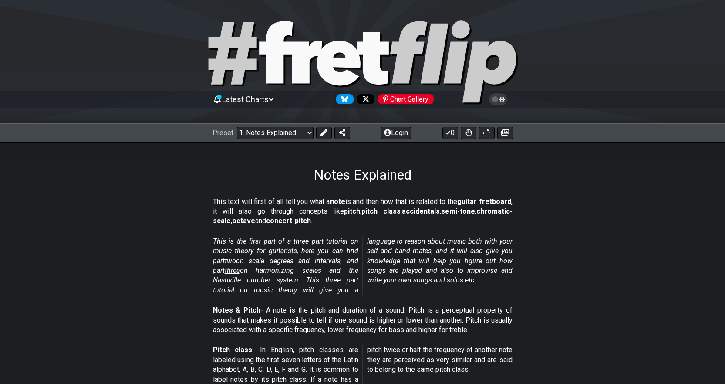 This screenshot has width=725, height=384. What do you see at coordinates (364, 99) in the screenshot?
I see `a: Follow #fretflip at X` at bounding box center [364, 99].